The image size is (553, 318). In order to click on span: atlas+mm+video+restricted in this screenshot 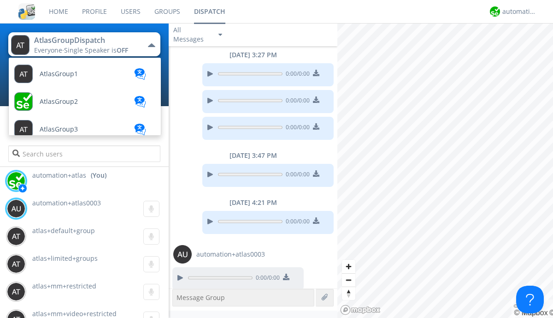, I will do `click(74, 313)`.